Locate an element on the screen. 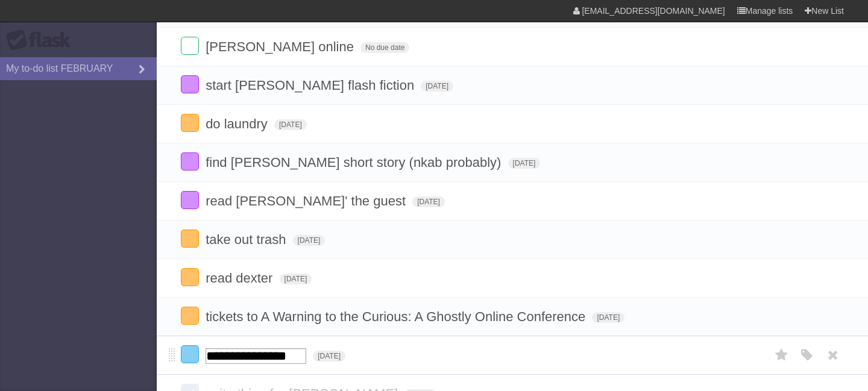 The image size is (868, 391). span: take out trash is located at coordinates (247, 239).